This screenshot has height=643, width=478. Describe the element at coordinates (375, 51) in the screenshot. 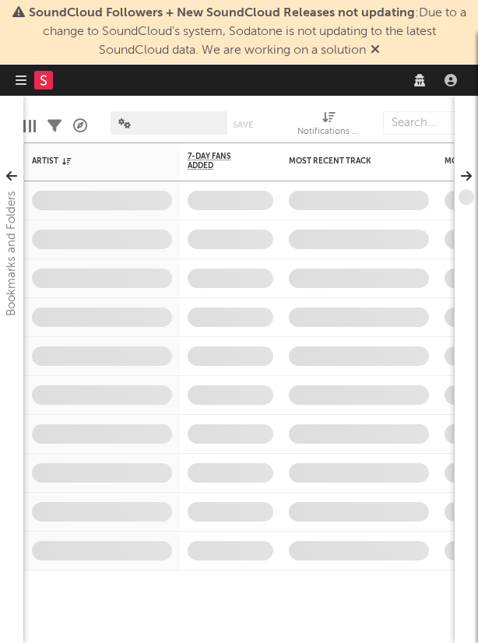

I see `span: Dismiss` at that location.